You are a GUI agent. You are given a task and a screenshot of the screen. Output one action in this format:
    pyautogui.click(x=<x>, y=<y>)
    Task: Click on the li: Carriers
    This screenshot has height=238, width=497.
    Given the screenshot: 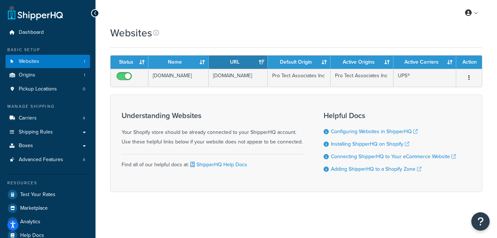 What is the action you would take?
    pyautogui.click(x=48, y=118)
    